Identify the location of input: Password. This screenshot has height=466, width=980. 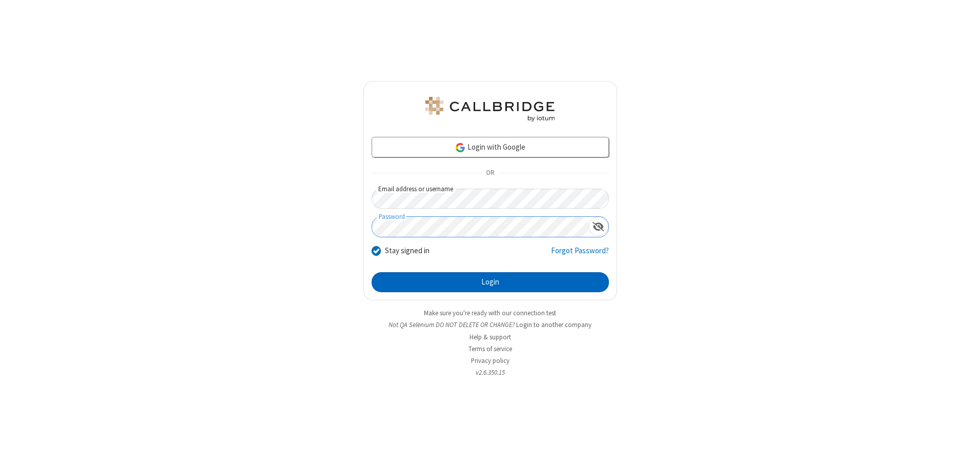
(481, 227).